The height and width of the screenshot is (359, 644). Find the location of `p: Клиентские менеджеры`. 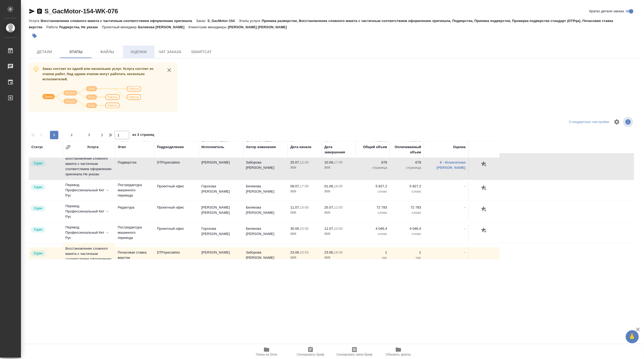

p: Клиентские менеджеры is located at coordinates (208, 27).